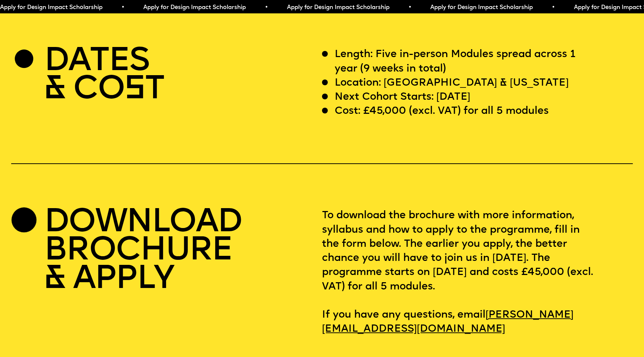  I want to click on p: Length: Five in-person Modules spread across 1 year (9 weeks in total), so click(464, 62).